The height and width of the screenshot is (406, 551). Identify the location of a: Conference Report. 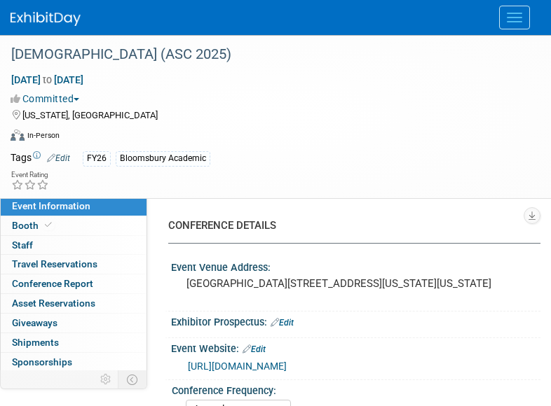
(74, 284).